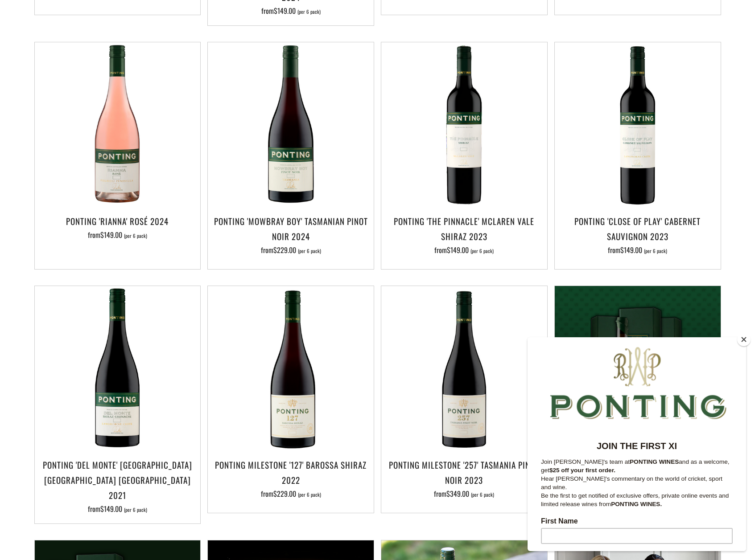  Describe the element at coordinates (109, 260) in the screenshot. I see `label: Email` at that location.